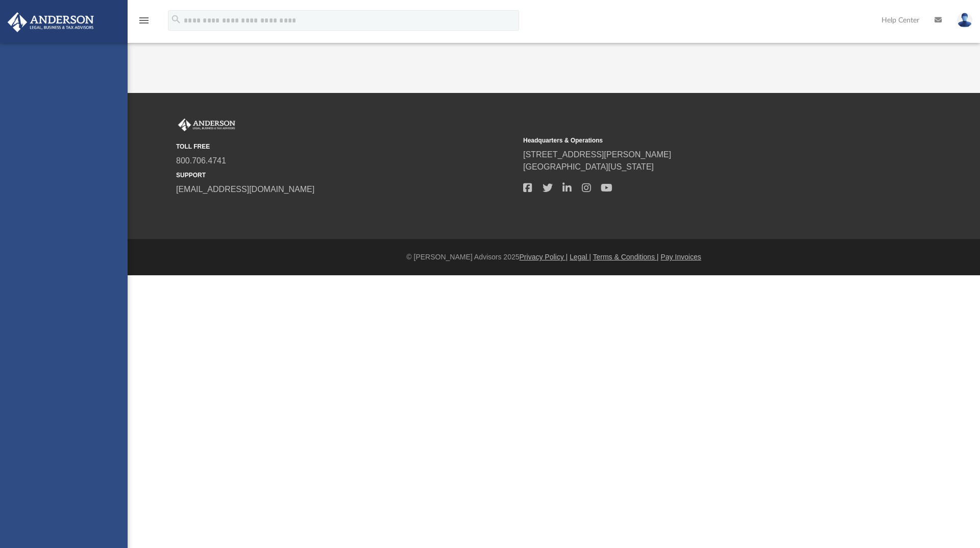  I want to click on small: Headquarters & Operations, so click(693, 141).